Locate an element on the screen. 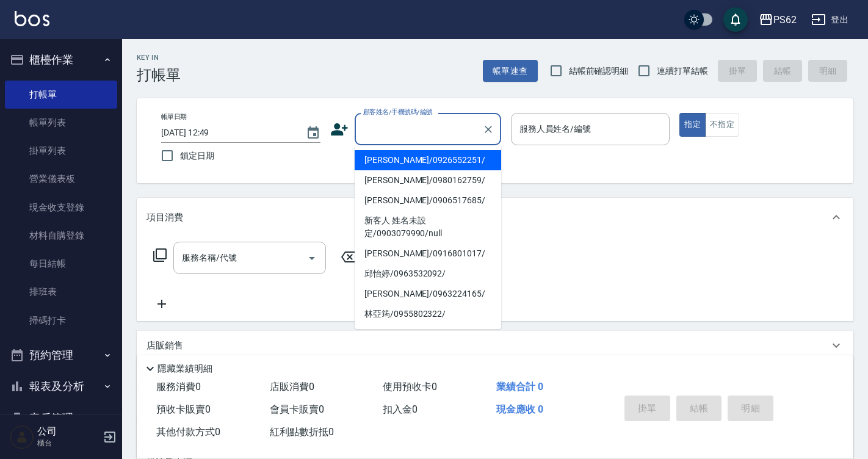 This screenshot has height=459, width=868. span: 連續打單結帳 is located at coordinates (683, 71).